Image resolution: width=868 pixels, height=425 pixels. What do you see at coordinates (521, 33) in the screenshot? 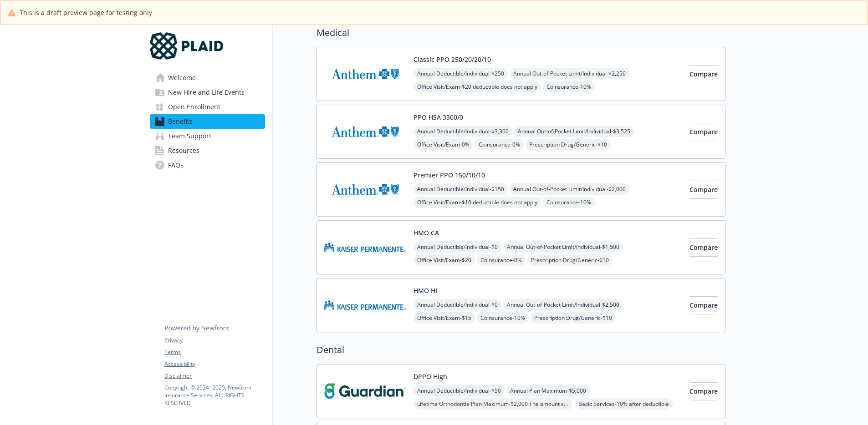
I see `h2: Medical` at bounding box center [521, 33].